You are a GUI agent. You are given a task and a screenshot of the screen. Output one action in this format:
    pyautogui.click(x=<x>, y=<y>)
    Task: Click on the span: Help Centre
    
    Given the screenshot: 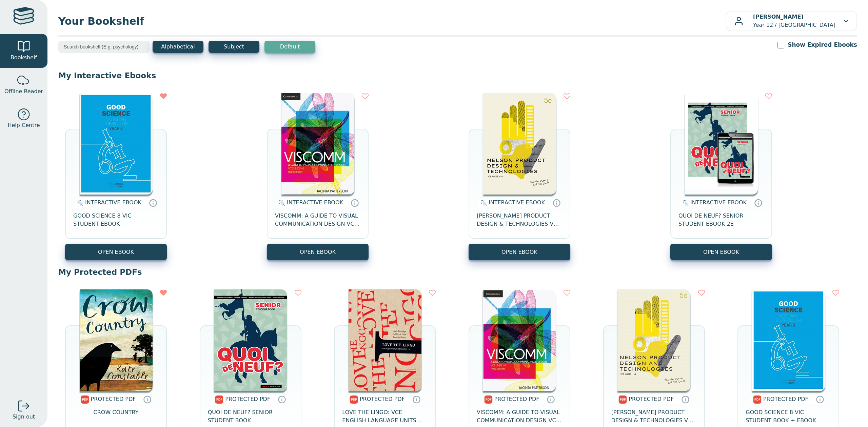 What is the action you would take?
    pyautogui.click(x=23, y=125)
    